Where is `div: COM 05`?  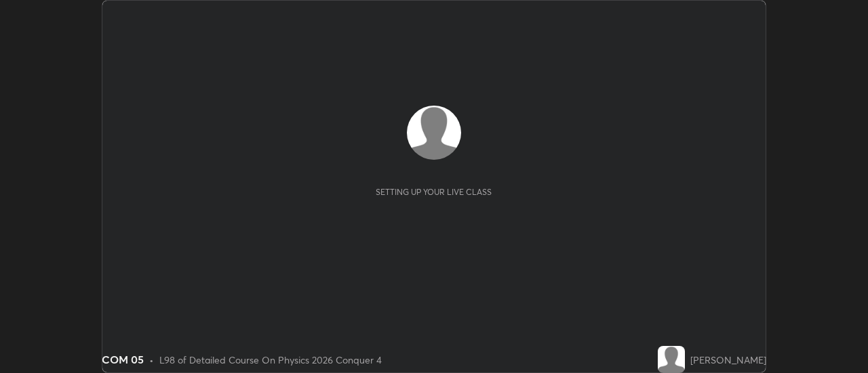
div: COM 05 is located at coordinates (123, 360).